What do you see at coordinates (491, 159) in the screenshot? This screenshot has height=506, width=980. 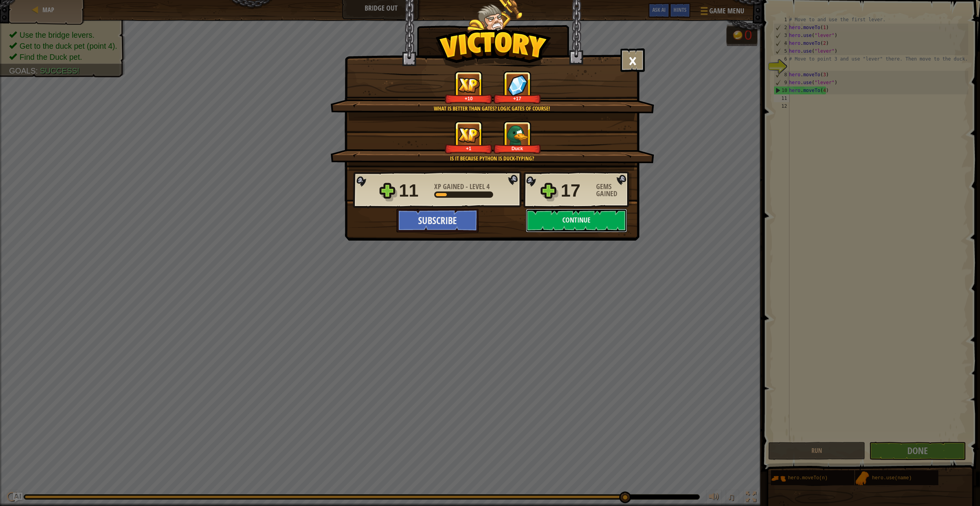 I see `div: Is it because Python is duck-typing?` at bounding box center [491, 159].